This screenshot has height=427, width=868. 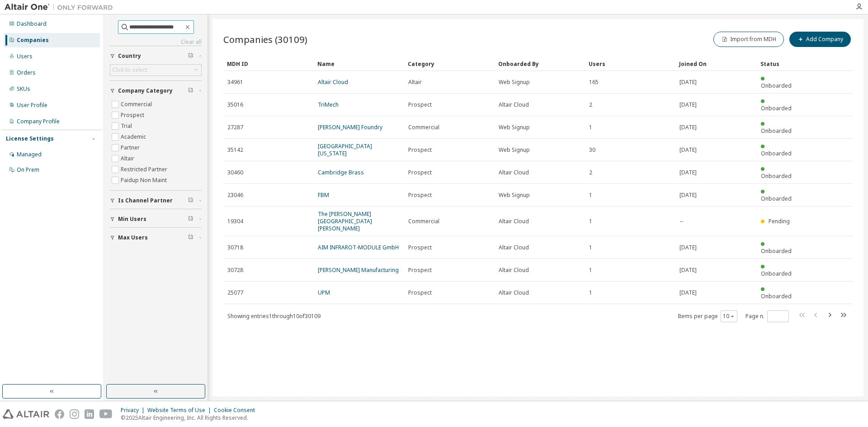 What do you see at coordinates (749, 39) in the screenshot?
I see `button: Import from MDH` at bounding box center [749, 39].